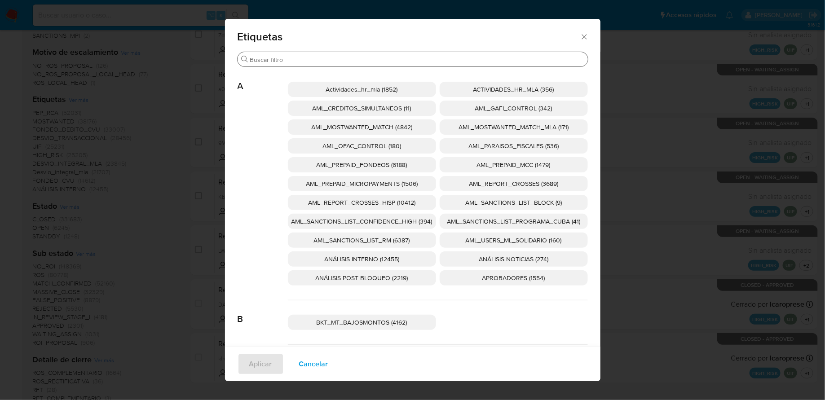 The width and height of the screenshot is (825, 400). I want to click on div: ACTIVIDADES_HR_MLA (356), so click(514, 89).